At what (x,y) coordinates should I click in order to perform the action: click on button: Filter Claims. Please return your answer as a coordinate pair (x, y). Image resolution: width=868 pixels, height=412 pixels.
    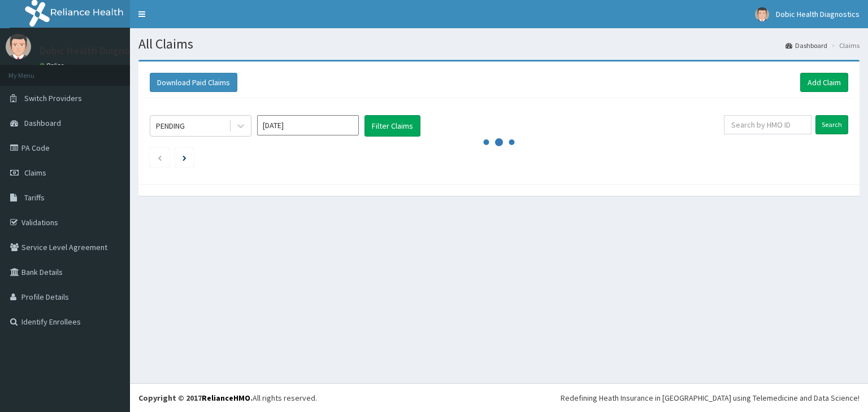
    Looking at the image, I should click on (393, 126).